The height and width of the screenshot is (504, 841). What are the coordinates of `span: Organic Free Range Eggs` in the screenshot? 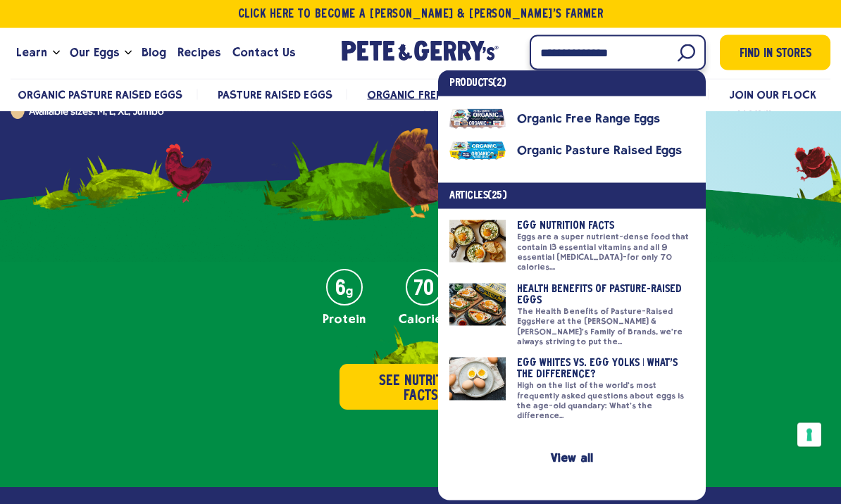 It's located at (437, 95).